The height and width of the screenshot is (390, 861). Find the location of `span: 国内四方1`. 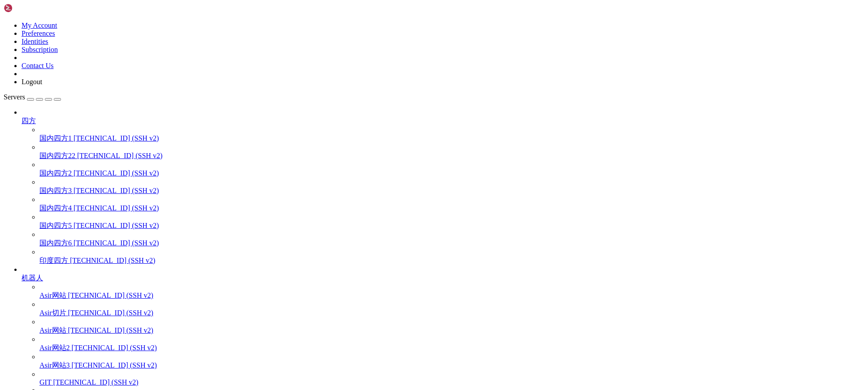

span: 国内四方1 is located at coordinates (56, 138).